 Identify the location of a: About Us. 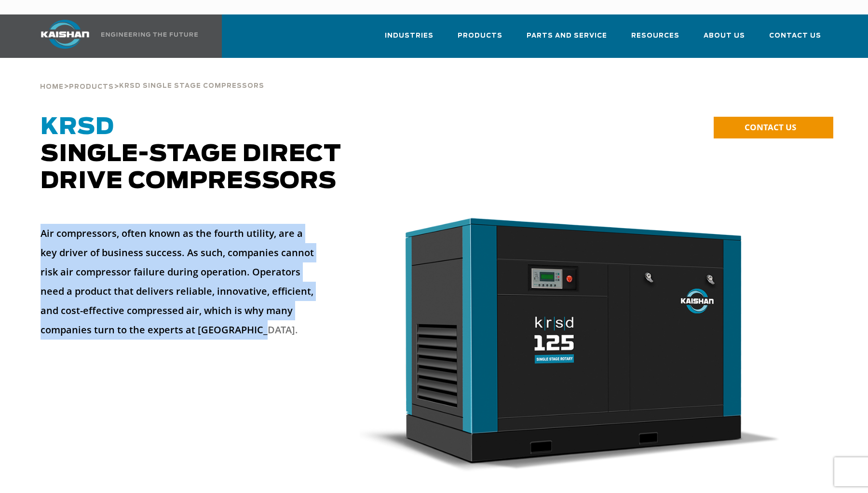
(724, 39).